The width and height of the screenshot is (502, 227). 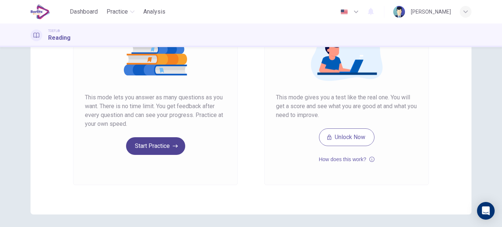 I want to click on button: How does this work?, so click(x=346, y=159).